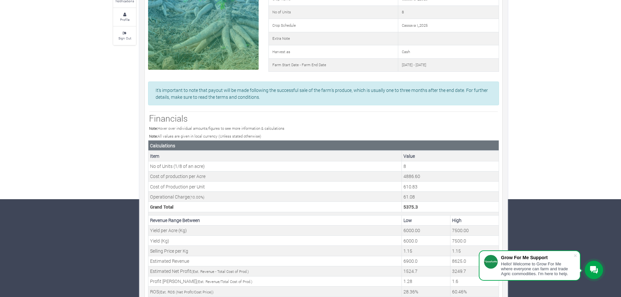 The height and width of the screenshot is (297, 621). Describe the element at coordinates (162, 207) in the screenshot. I see `b: Grand Total` at that location.